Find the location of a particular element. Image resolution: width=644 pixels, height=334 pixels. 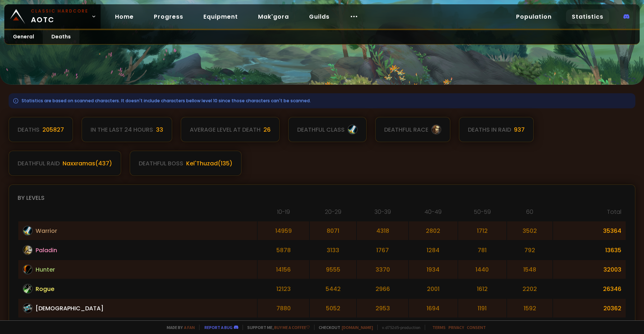

a: Guilds is located at coordinates (319, 17).